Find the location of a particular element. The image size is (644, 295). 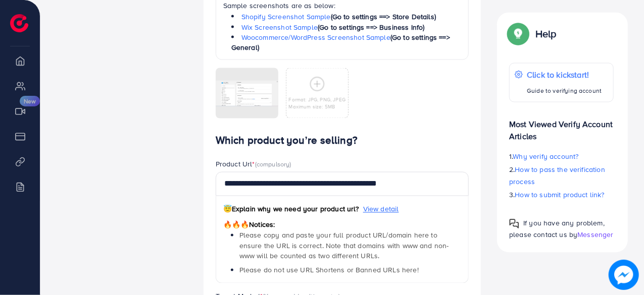

span: (Go to settings ==> Business Info) is located at coordinates (371, 27).